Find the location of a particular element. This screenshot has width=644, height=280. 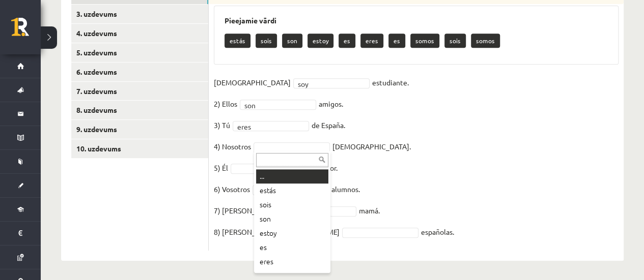

div: estás is located at coordinates (292, 191).